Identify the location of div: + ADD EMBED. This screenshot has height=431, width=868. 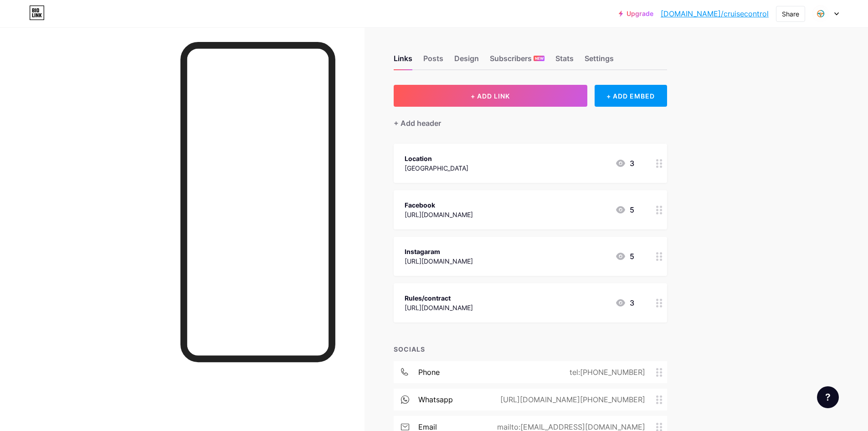
(631, 96).